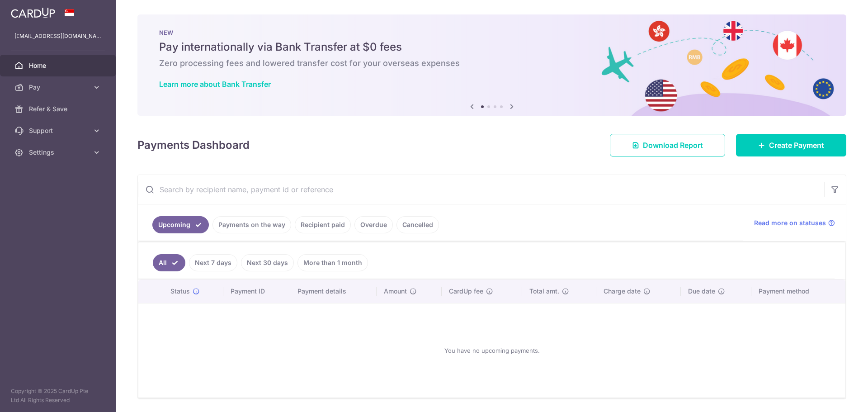 This screenshot has width=868, height=412. I want to click on h6: Zero processing fees and lowered transfer cost for your overseas expenses, so click(492, 63).